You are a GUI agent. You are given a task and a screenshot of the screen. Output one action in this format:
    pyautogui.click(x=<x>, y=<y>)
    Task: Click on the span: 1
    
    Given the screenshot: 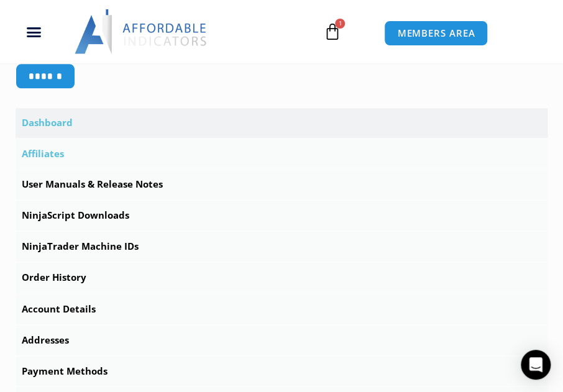 What is the action you would take?
    pyautogui.click(x=340, y=24)
    